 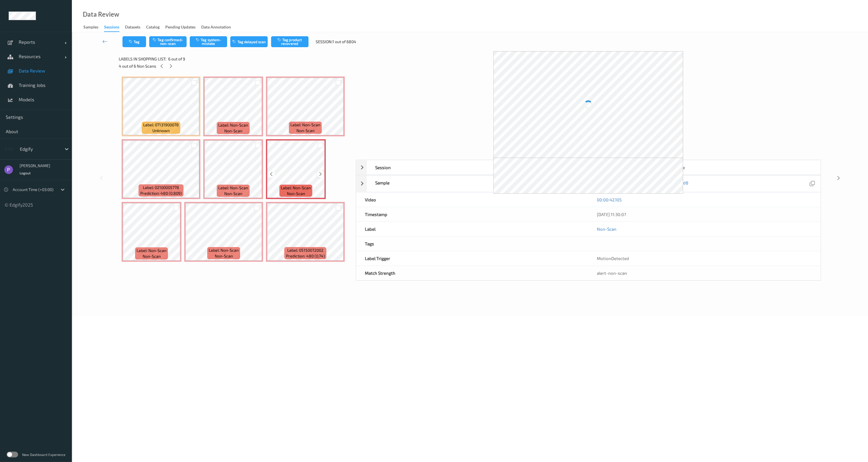 I want to click on div: Session0198983f-a69a-7b2b-8100-defcc65e4e9e, so click(x=588, y=168).